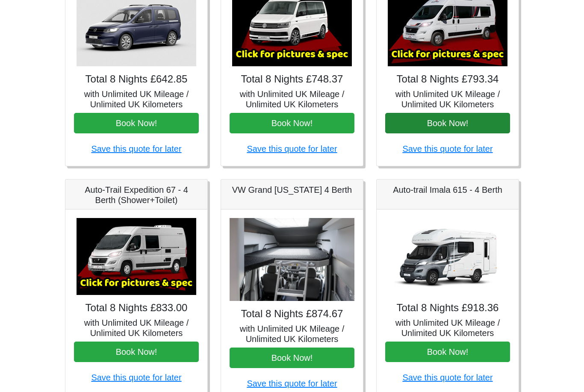  What do you see at coordinates (137, 257) in the screenshot?
I see `img: Auto-Trail Expedition 67 - 4 Berth (Shower+Toilet)` at bounding box center [137, 257].